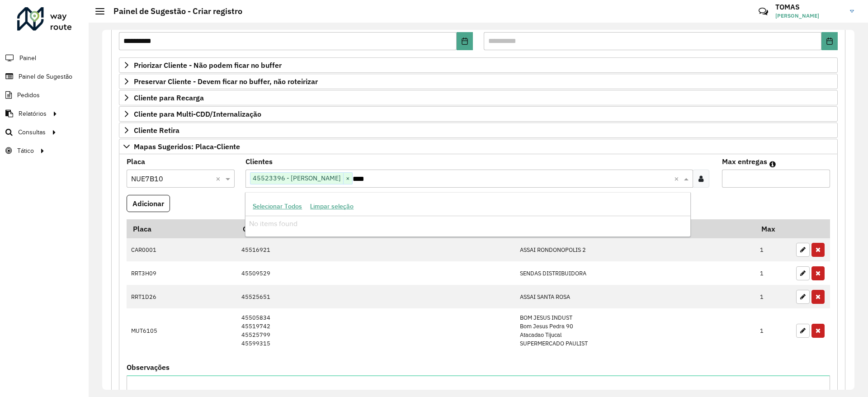 This screenshot has width=868, height=397. I want to click on span: Pedidos, so click(29, 95).